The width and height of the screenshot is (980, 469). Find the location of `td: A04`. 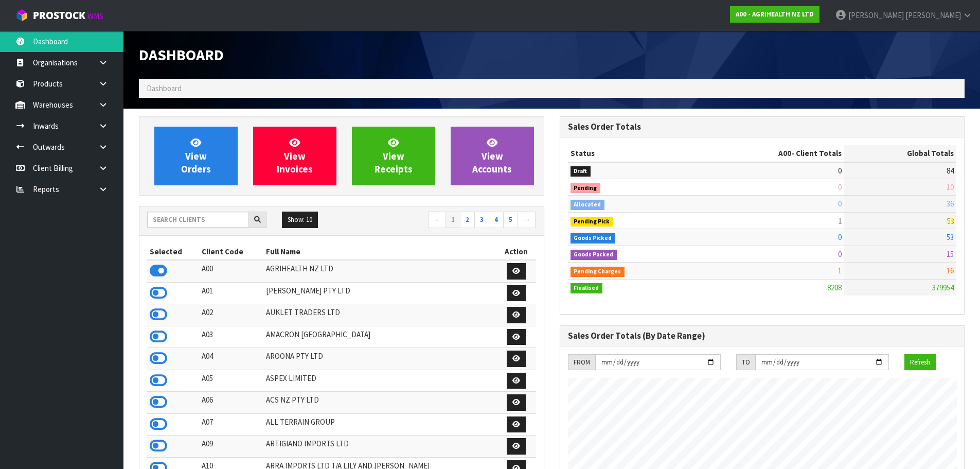

td: A04 is located at coordinates (232, 358).